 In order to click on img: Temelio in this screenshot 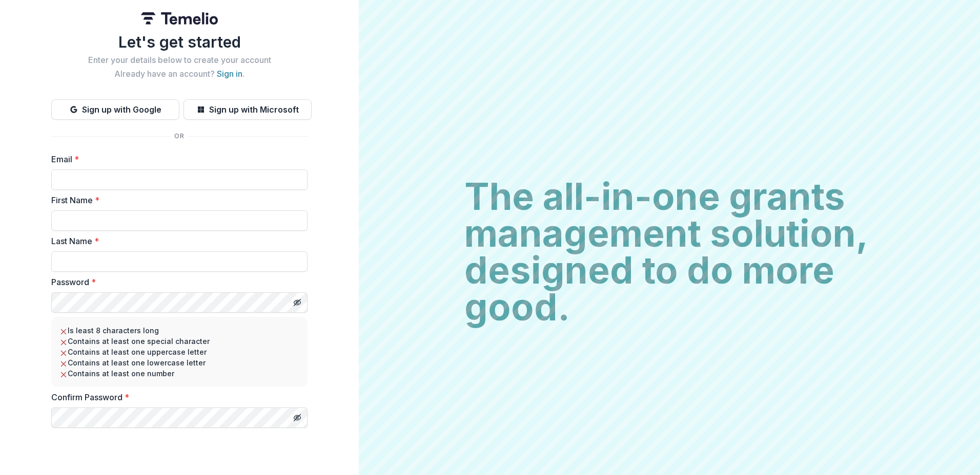, I will do `click(179, 19)`.